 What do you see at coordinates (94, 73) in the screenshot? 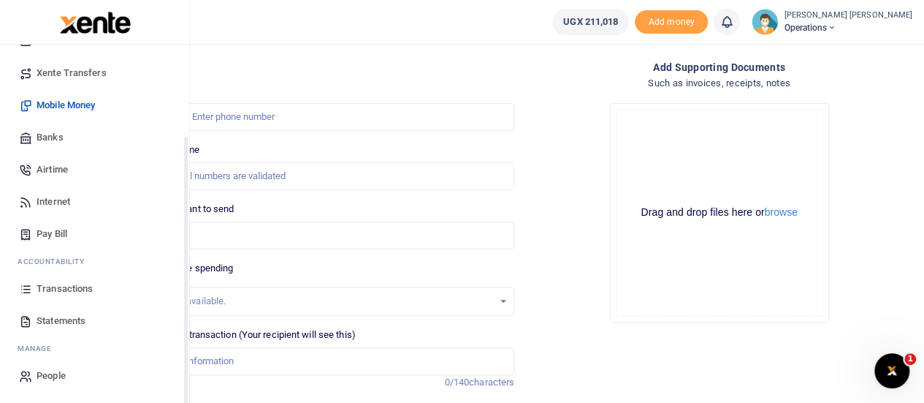
I see `a: Xente Transfers` at bounding box center [94, 73].